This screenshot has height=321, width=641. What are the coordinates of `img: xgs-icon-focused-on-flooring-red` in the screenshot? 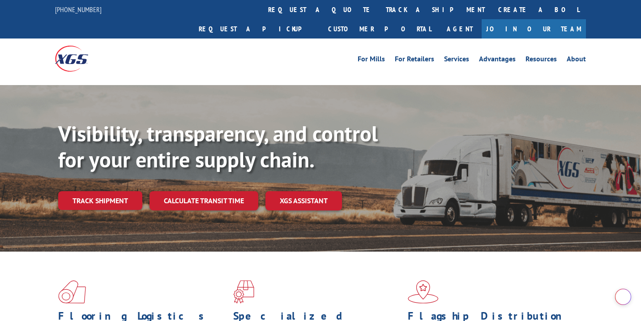 It's located at (244, 292).